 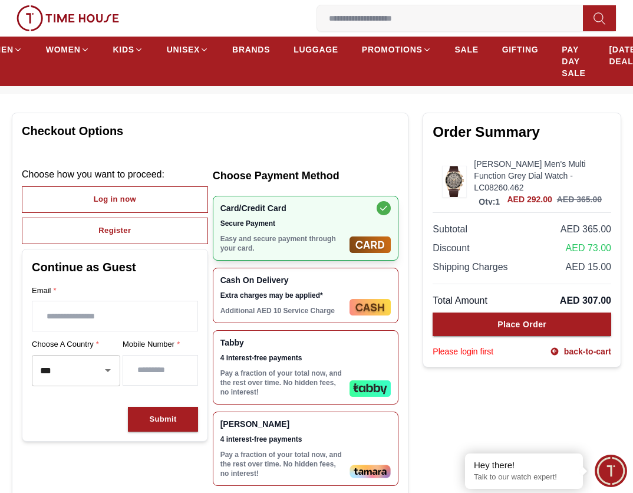 I want to click on img: Tabby, so click(x=370, y=388).